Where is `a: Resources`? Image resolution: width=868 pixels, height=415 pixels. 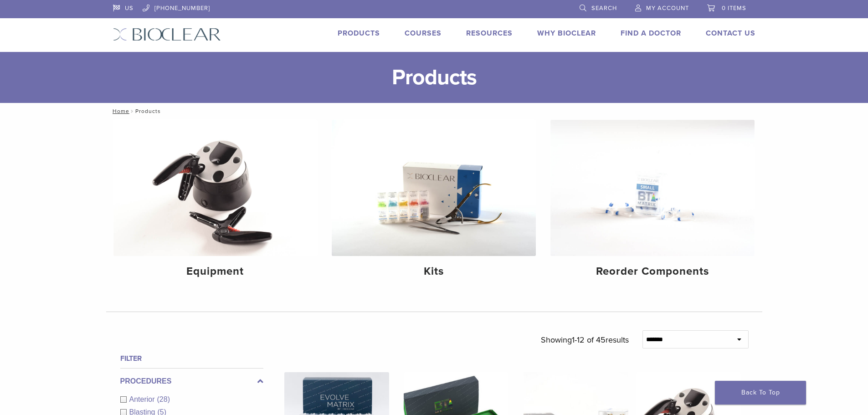 a: Resources is located at coordinates (489, 33).